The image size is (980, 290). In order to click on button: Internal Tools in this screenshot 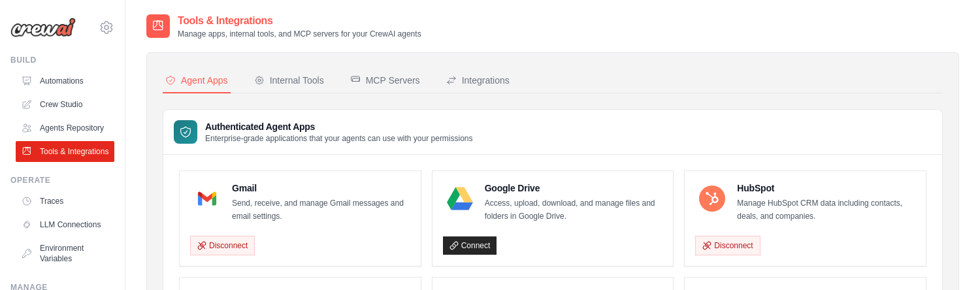, I will do `click(289, 81)`.